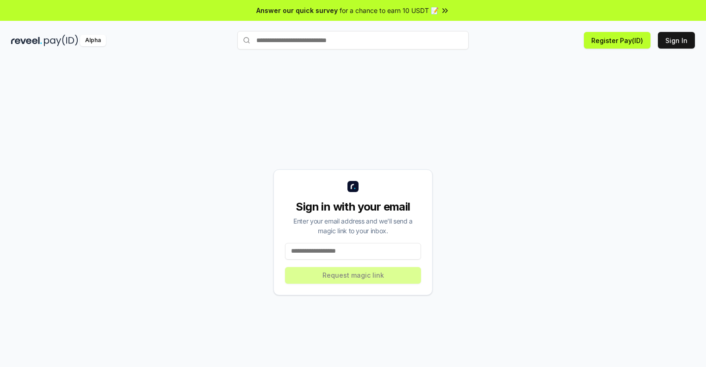 The width and height of the screenshot is (706, 367). I want to click on button: Sign In, so click(676, 40).